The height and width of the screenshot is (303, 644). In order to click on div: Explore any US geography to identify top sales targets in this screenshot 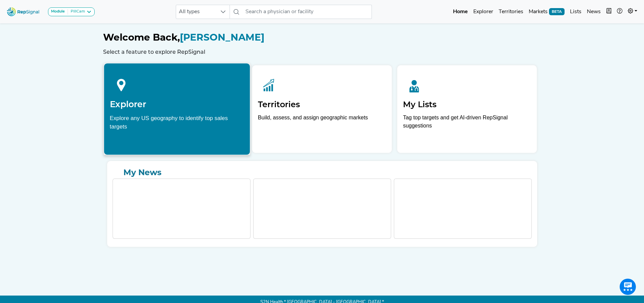, I will do `click(177, 122)`.